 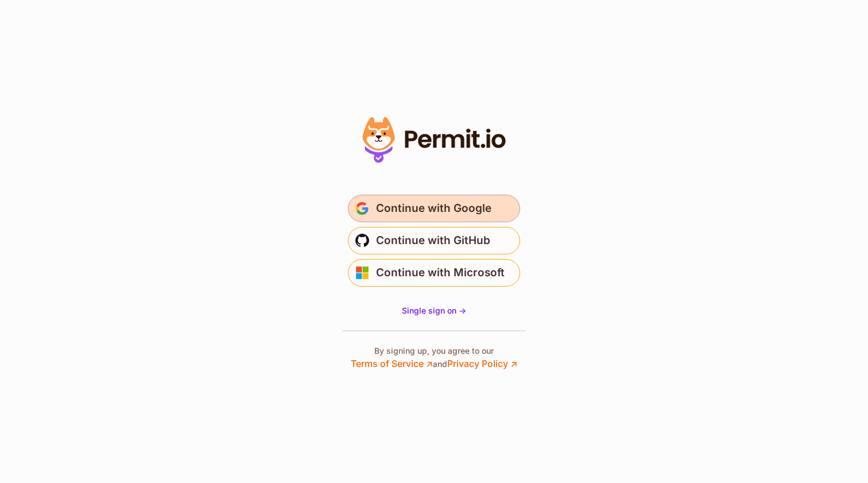 What do you see at coordinates (434, 241) in the screenshot?
I see `button: Continue with GitHub` at bounding box center [434, 241].